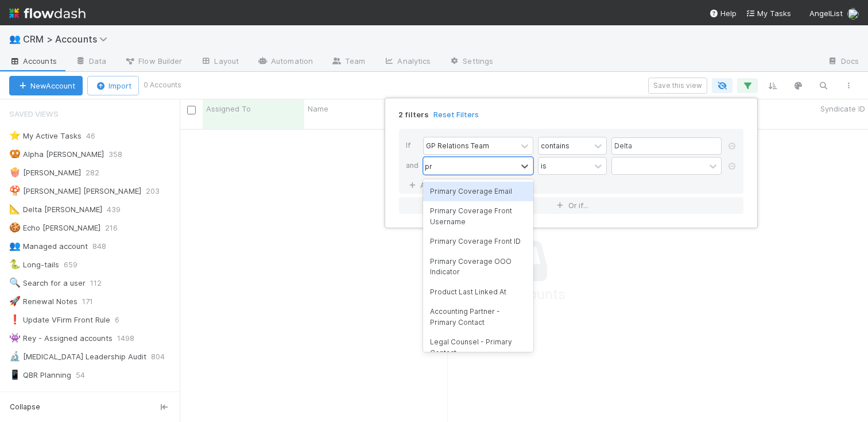 This screenshot has width=868, height=422. What do you see at coordinates (478, 191) in the screenshot?
I see `div: Primary Coverage Email` at bounding box center [478, 191].